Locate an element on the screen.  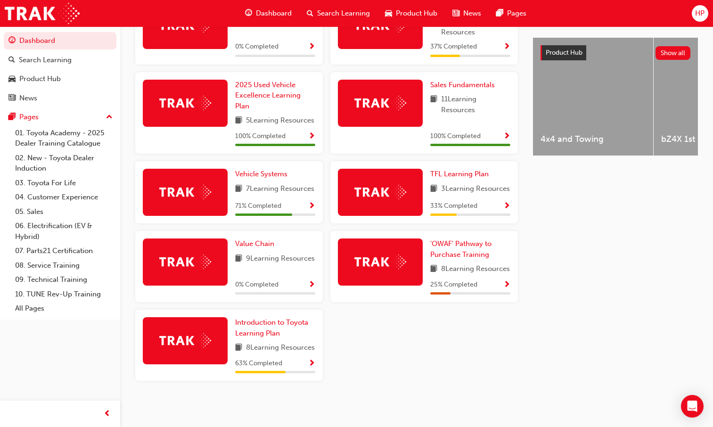
button: Show all is located at coordinates (673, 53).